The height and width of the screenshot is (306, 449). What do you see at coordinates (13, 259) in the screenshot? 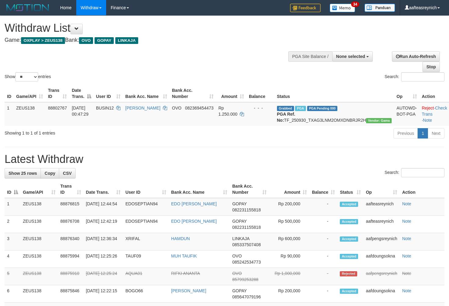
I see `td: 4` at bounding box center [13, 259].